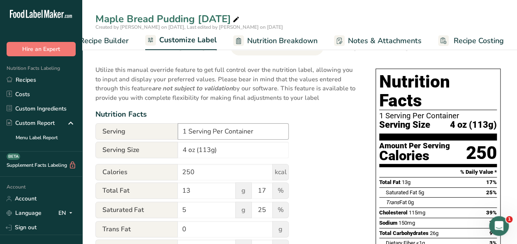  Describe the element at coordinates (492, 213) in the screenshot. I see `span: 39%` at that location.